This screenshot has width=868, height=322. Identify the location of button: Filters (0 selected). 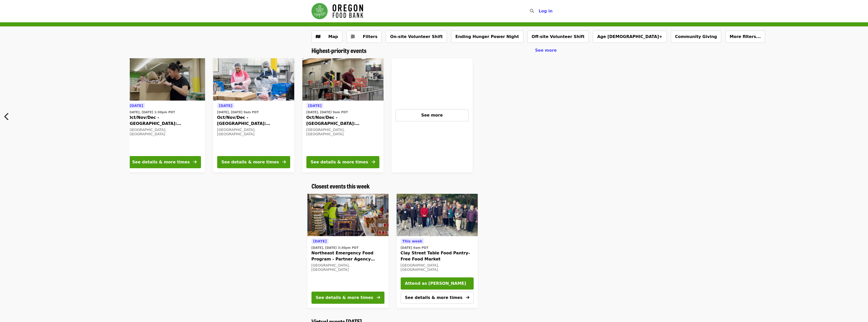
(364, 36).